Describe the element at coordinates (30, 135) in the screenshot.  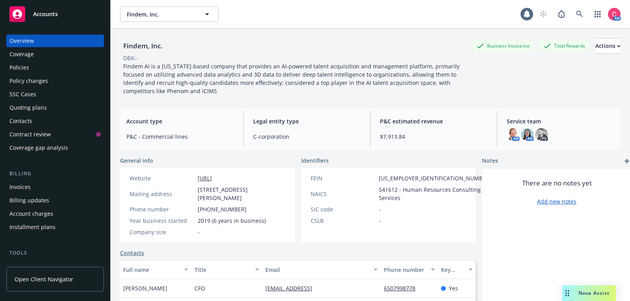
I see `div: Contract review` at that location.